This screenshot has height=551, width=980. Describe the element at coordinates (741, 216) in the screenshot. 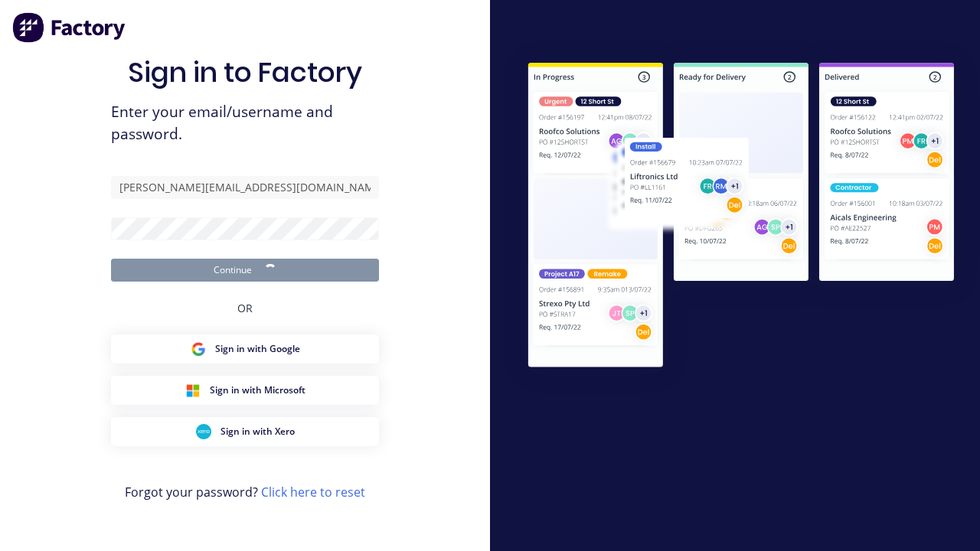

I see `img: Sign in` at that location.